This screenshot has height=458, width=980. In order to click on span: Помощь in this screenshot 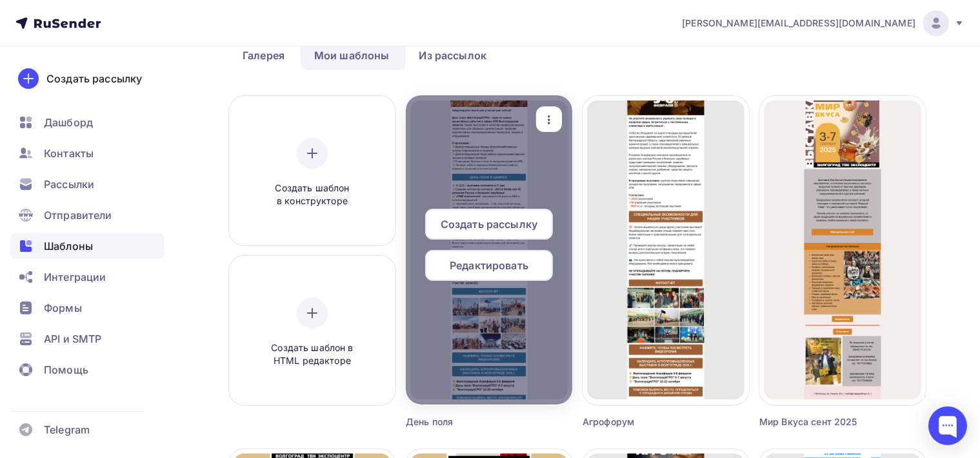, I will do `click(66, 370)`.